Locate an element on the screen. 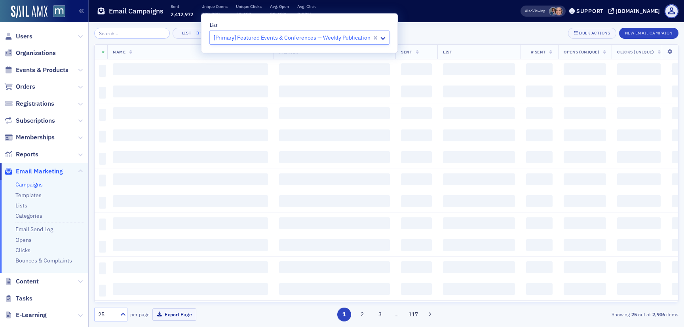  span: Users is located at coordinates (24, 36).